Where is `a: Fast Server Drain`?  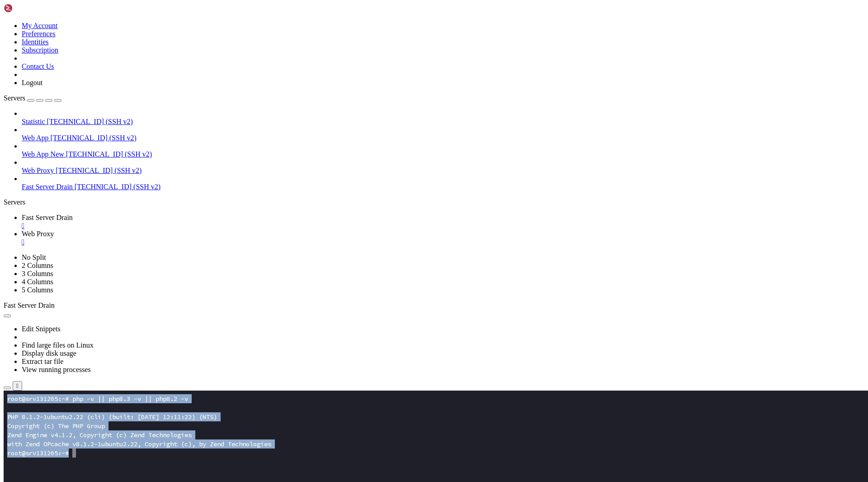
a: Fast Server Drain is located at coordinates (443, 222).